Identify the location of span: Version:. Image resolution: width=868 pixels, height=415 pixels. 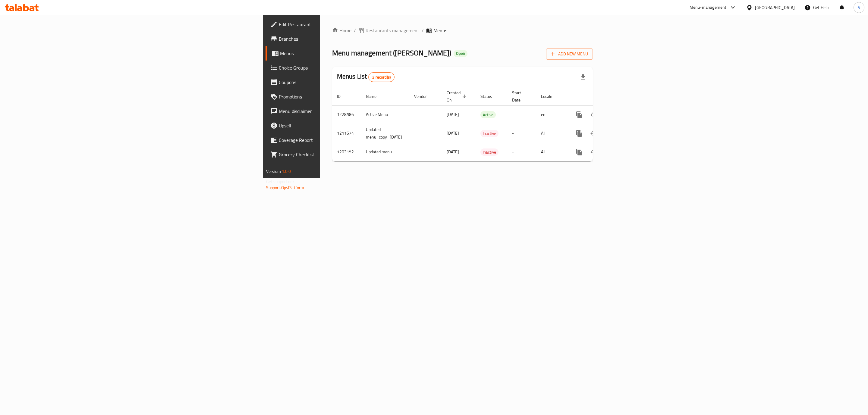
(274, 171).